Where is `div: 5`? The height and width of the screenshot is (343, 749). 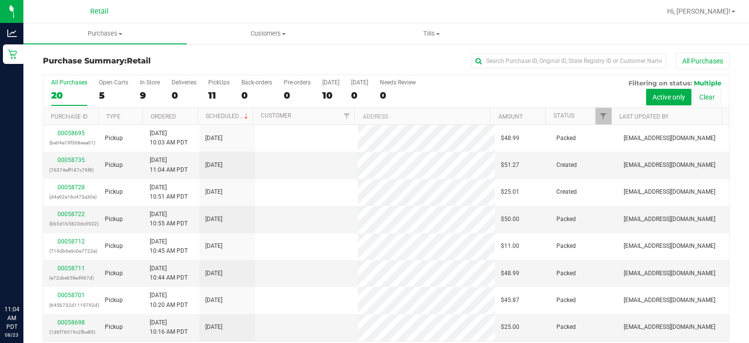
div: 5 is located at coordinates (114, 95).